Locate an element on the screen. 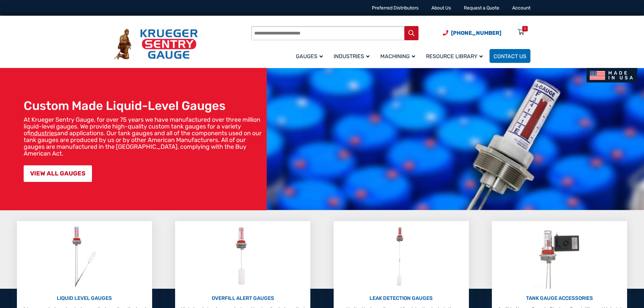  a: industries is located at coordinates (43, 133).